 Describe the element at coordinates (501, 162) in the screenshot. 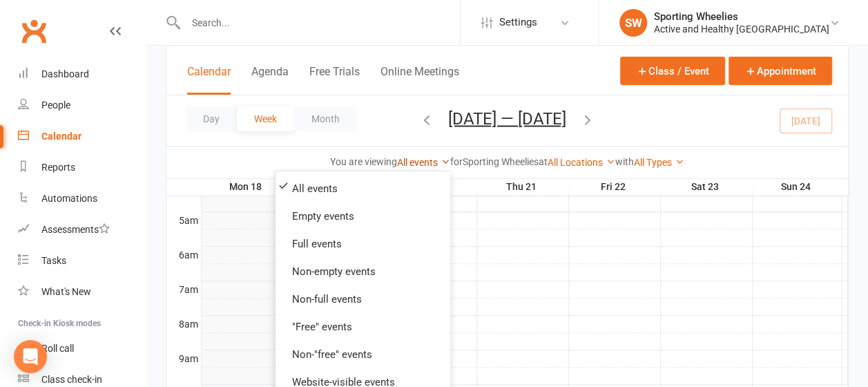

I see `strong: Sporting Wheelies` at that location.